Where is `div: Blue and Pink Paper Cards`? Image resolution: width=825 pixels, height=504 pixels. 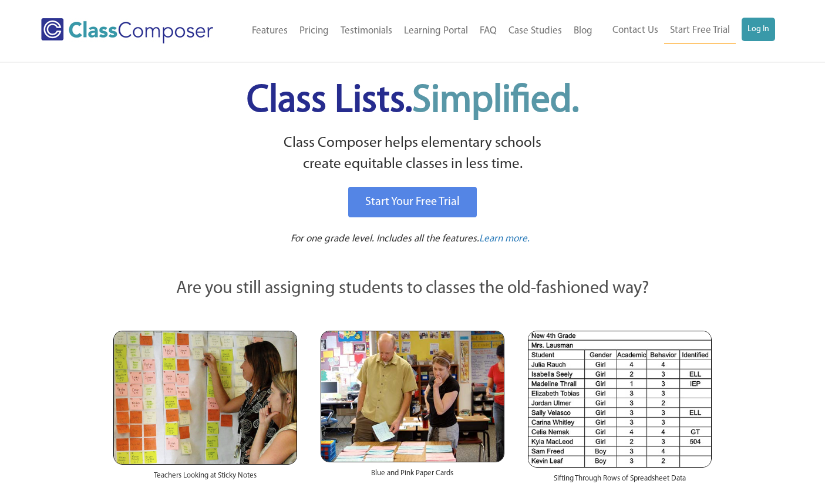
div: Blue and Pink Paper Cards is located at coordinates (412, 476).